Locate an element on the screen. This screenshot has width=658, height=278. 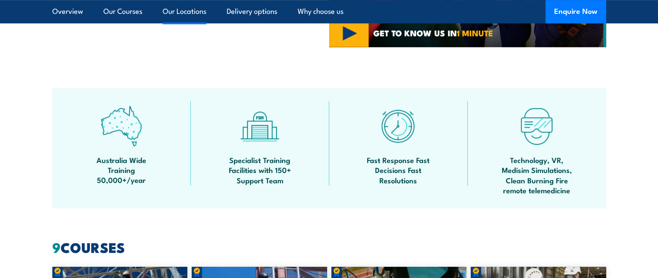
span: GET TO KNOW US IN is located at coordinates (433, 33).